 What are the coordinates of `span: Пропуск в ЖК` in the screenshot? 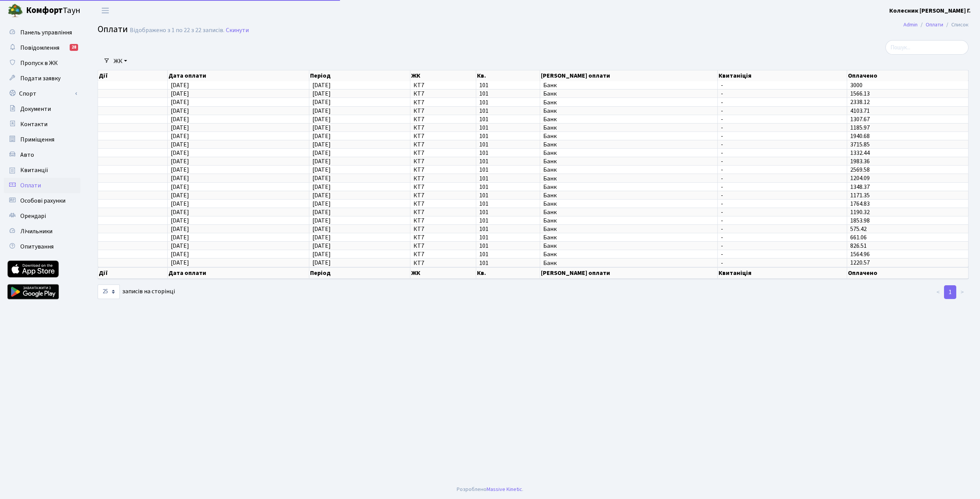 It's located at (39, 63).